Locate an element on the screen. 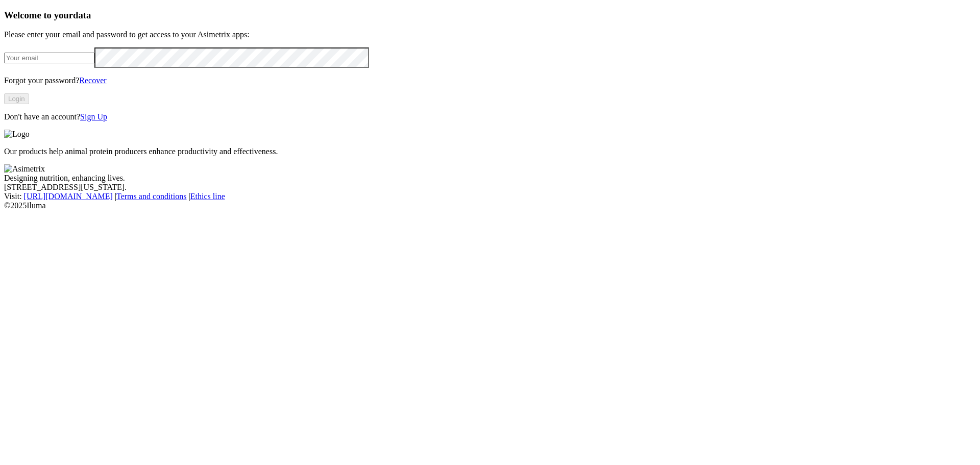 The width and height of the screenshot is (980, 465). button: Login is located at coordinates (17, 99).